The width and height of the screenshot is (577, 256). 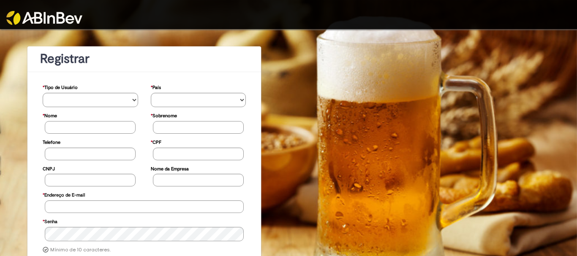 What do you see at coordinates (156, 142) in the screenshot?
I see `label: CPF` at bounding box center [156, 142].